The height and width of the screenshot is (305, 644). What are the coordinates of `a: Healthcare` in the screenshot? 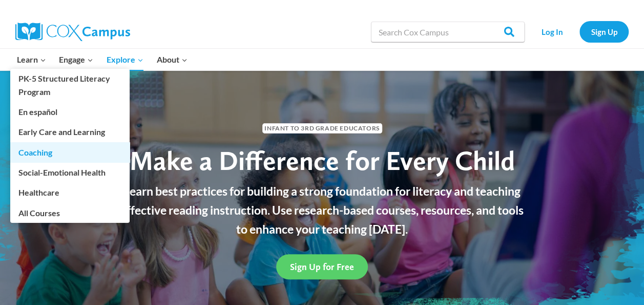 It's located at (70, 192).